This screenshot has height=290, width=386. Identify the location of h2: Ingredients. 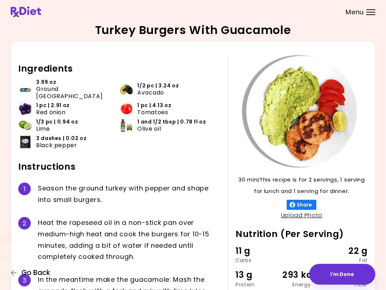
(119, 69).